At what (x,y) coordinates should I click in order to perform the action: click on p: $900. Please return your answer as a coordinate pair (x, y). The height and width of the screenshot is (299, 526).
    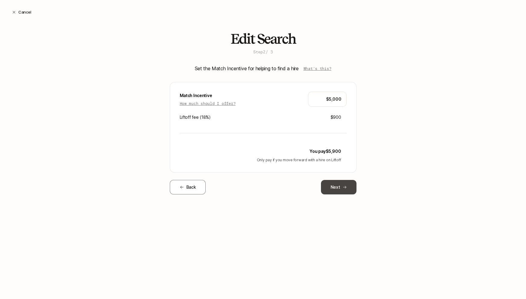
    Looking at the image, I should click on (336, 117).